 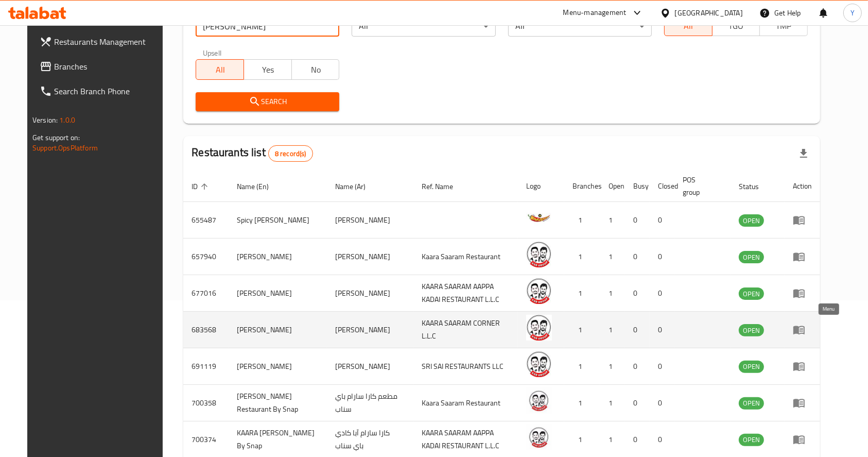 What do you see at coordinates (65, 148) in the screenshot?
I see `a: Support.OpsPlatform` at bounding box center [65, 148].